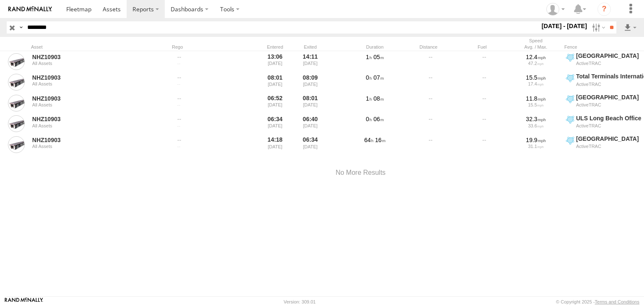  Describe the element at coordinates (90, 47) in the screenshot. I see `div: Asset` at that location.